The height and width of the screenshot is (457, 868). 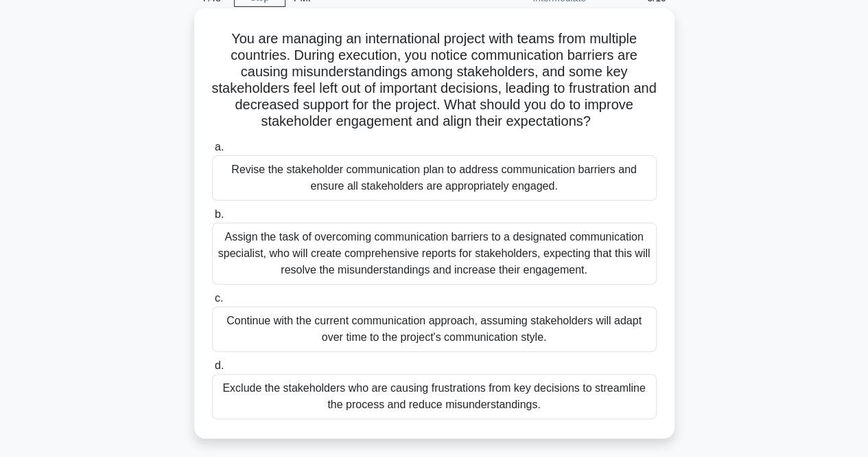 What do you see at coordinates (434, 80) in the screenshot?
I see `h5: You are managing an international project with teams from multiple countries. During execution, y...` at bounding box center [434, 80].